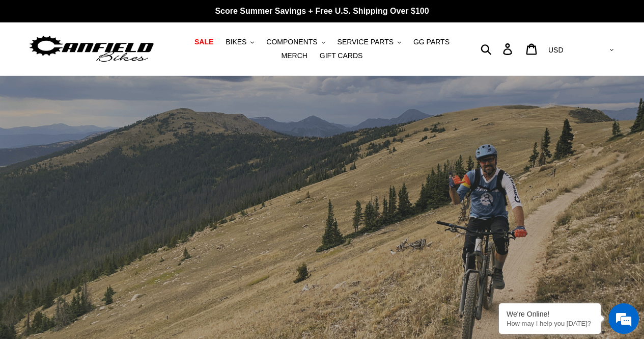 The width and height of the screenshot is (644, 339). I want to click on span: BIKES, so click(236, 42).